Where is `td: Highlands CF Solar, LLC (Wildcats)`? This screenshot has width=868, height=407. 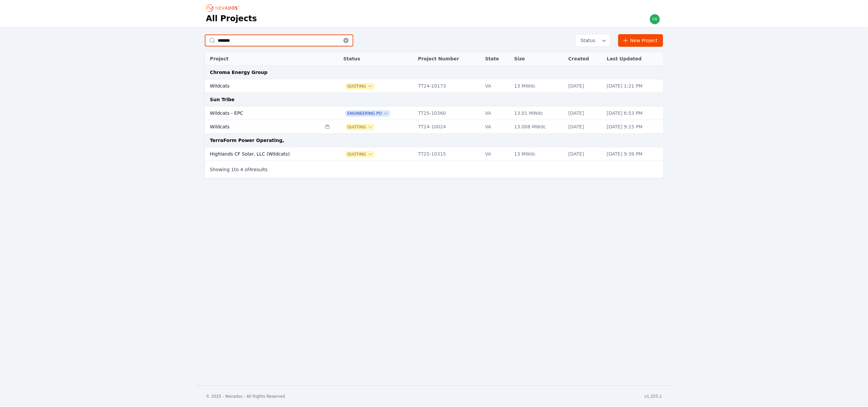 td: Highlands CF Solar, LLC (Wildcats) is located at coordinates (263, 154).